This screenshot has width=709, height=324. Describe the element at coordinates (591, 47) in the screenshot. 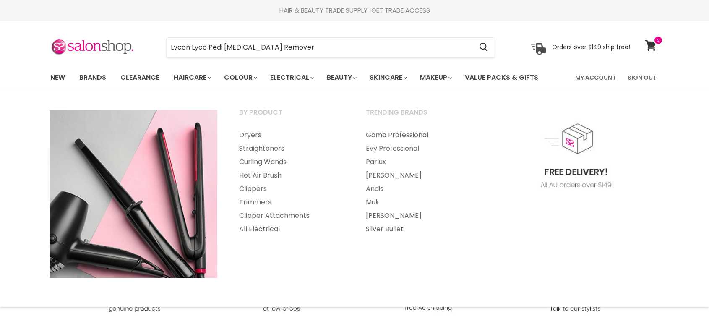

I see `p: Orders over $149 ship free!` at that location.